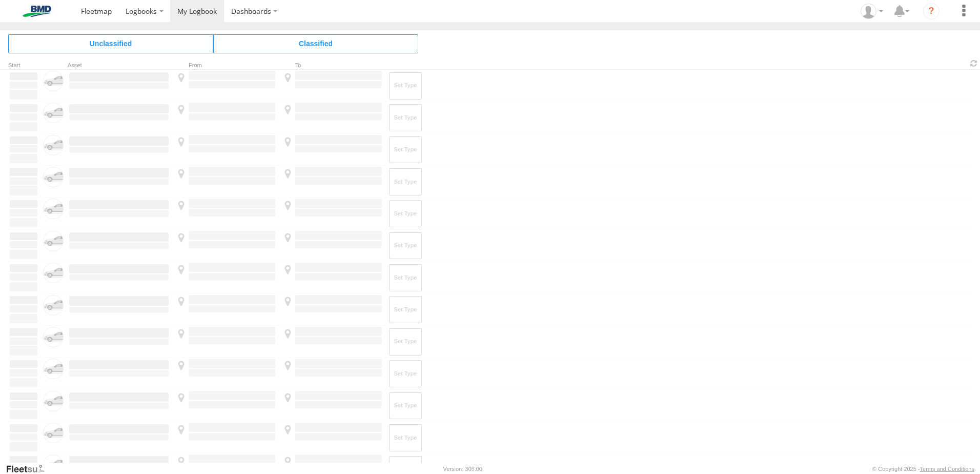 The image size is (980, 474). What do you see at coordinates (332, 66) in the screenshot?
I see `div: To` at bounding box center [332, 66].